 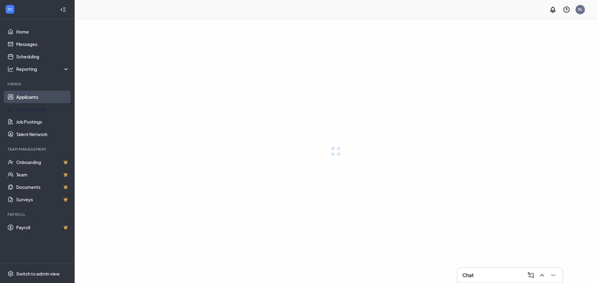 I want to click on h3: Chat, so click(x=468, y=276).